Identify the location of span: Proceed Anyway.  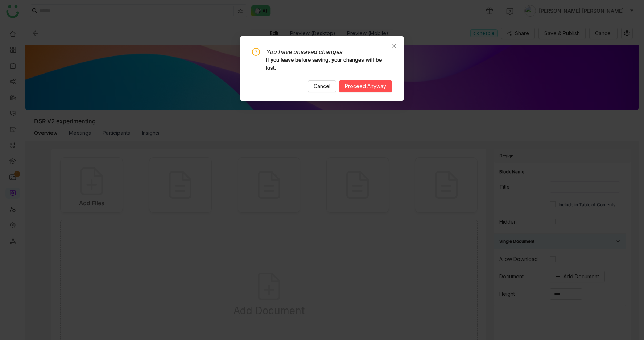
(365, 86).